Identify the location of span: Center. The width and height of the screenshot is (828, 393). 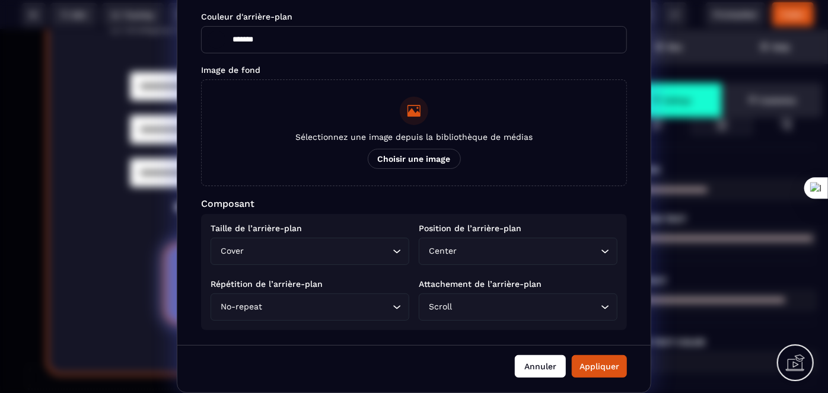
(443, 251).